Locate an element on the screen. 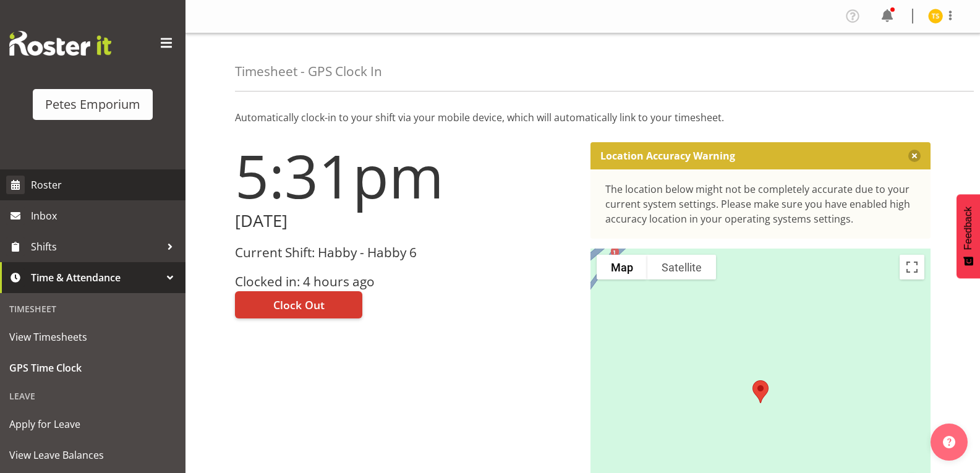 The width and height of the screenshot is (980, 473). h4: Timesheet - GPS Clock In is located at coordinates (309, 71).